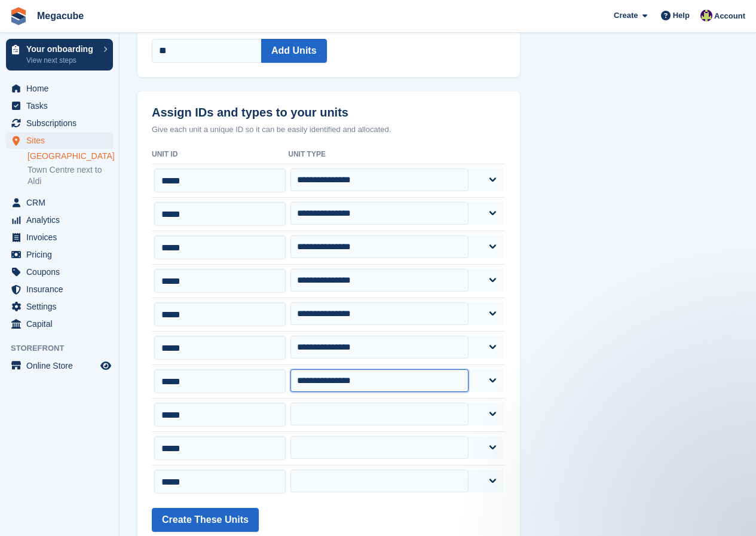 This screenshot has width=756, height=536. I want to click on img: Ashley Bellamy, so click(706, 16).